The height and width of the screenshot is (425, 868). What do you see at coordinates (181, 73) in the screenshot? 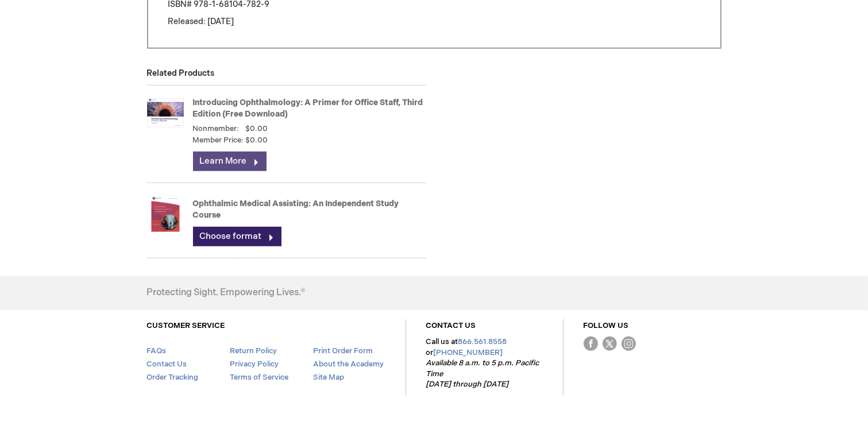
I see `strong: Related Products` at bounding box center [181, 73].